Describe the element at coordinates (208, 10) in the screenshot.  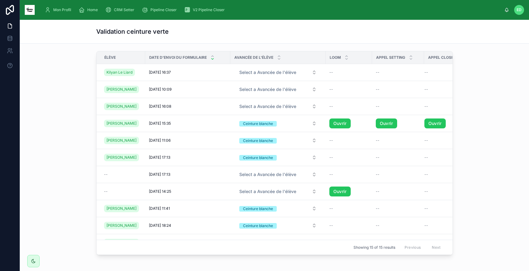
I see `span: V2 Pipeline Closer` at that location.